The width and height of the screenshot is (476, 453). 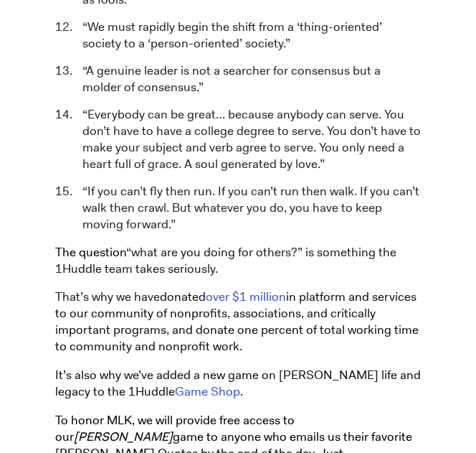 I want to click on span: donated, so click(x=183, y=297).